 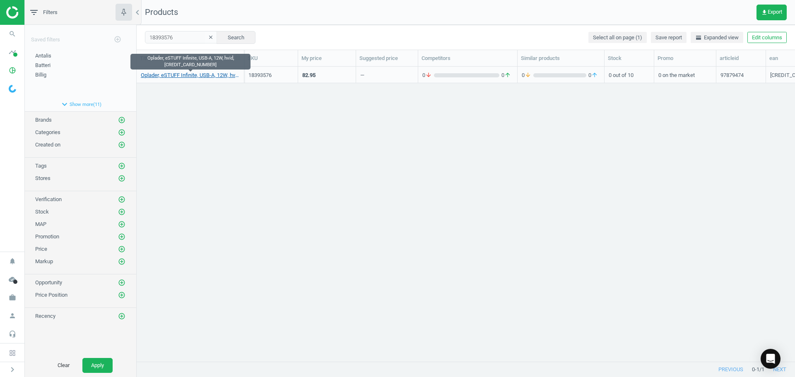 What do you see at coordinates (466, 211) in the screenshot?
I see `div: grid` at bounding box center [466, 211].